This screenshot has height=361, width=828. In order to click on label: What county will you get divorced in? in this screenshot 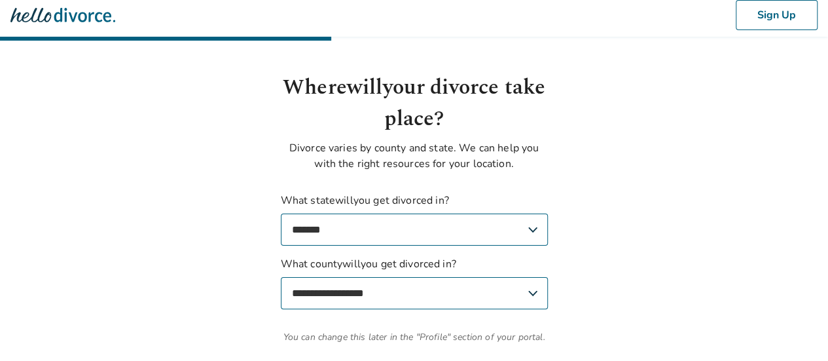, I will do `click(415, 282)`.